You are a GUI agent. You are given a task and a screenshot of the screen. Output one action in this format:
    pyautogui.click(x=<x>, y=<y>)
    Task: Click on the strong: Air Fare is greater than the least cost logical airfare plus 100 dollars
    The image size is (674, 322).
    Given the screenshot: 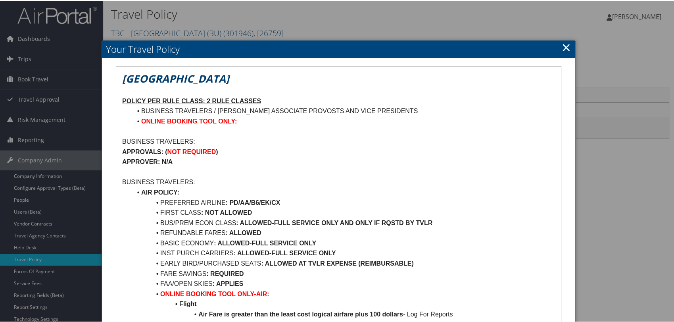 What is the action you would take?
    pyautogui.click(x=301, y=313)
    